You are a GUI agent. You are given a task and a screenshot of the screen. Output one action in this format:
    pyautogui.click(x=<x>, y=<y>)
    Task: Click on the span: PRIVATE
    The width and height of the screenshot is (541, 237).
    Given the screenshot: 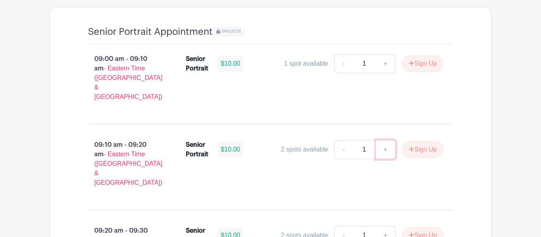 What is the action you would take?
    pyautogui.click(x=232, y=32)
    